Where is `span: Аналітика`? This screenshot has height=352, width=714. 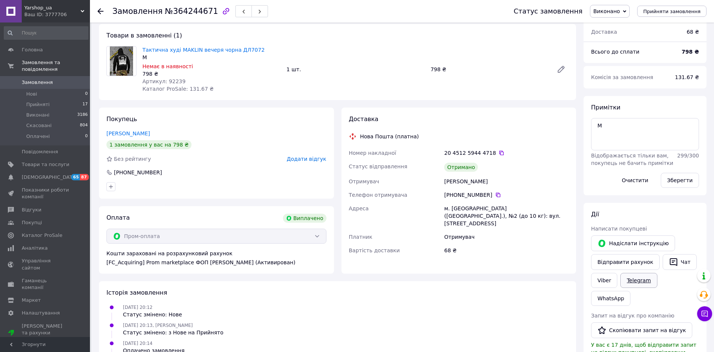
span: Аналітика is located at coordinates (34, 248).